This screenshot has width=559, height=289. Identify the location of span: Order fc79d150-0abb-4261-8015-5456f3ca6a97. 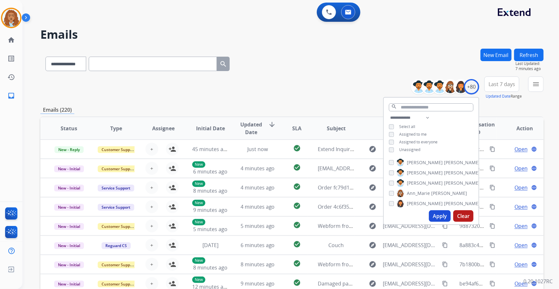
(374, 188).